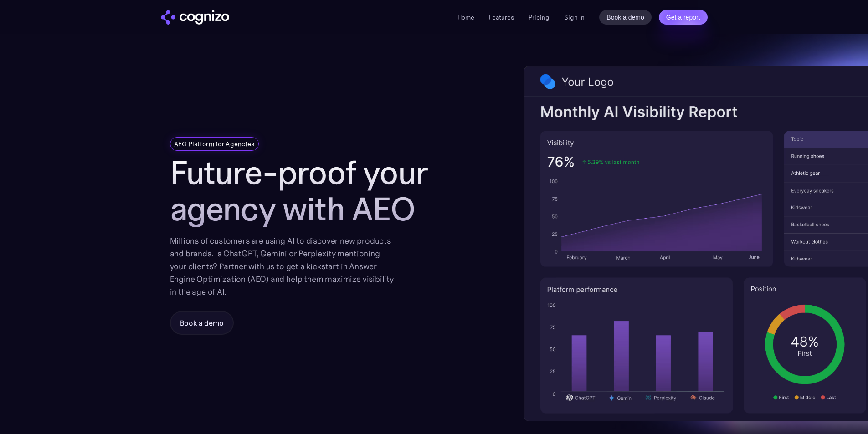 This screenshot has height=434, width=868. I want to click on div: AEO Platform for Agencies, so click(214, 144).